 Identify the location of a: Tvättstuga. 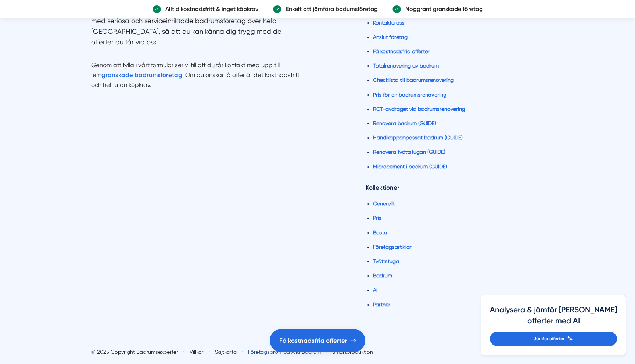
(386, 261).